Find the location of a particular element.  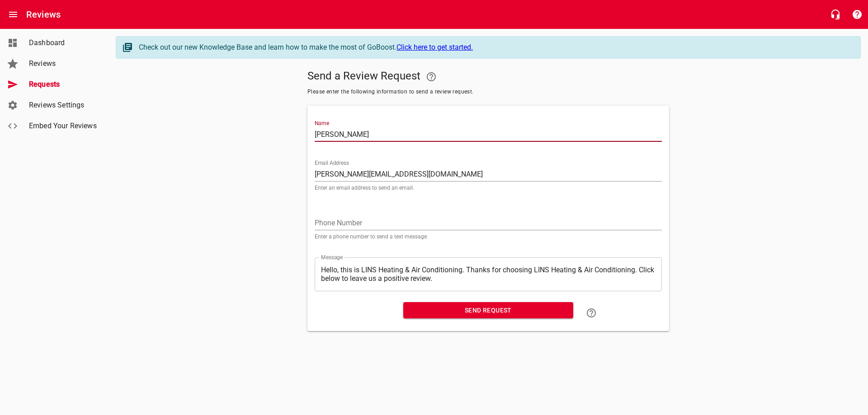

div: Check out our new Knowledge Base and learn how to make the most of GoBoost. is located at coordinates (495, 47).